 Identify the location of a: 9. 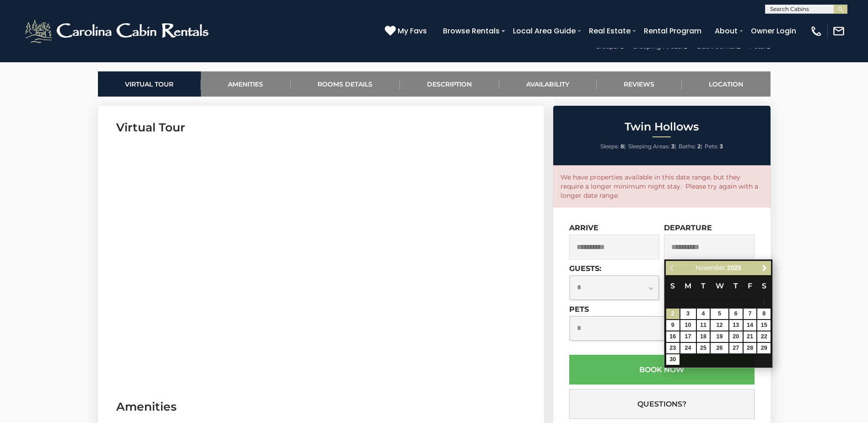
(673, 325).